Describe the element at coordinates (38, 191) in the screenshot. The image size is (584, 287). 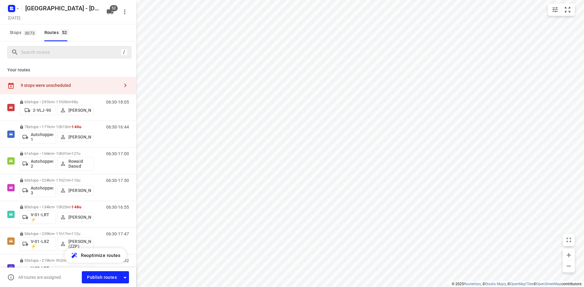
I see `button: Autohopper 3` at that location.